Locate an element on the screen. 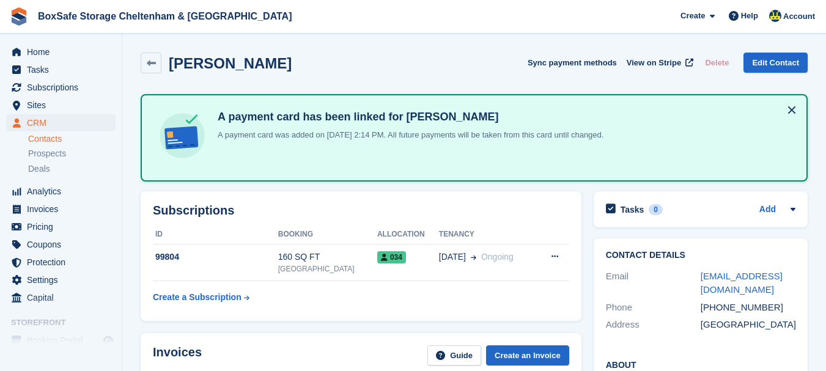  span: Invoices is located at coordinates (64, 209).